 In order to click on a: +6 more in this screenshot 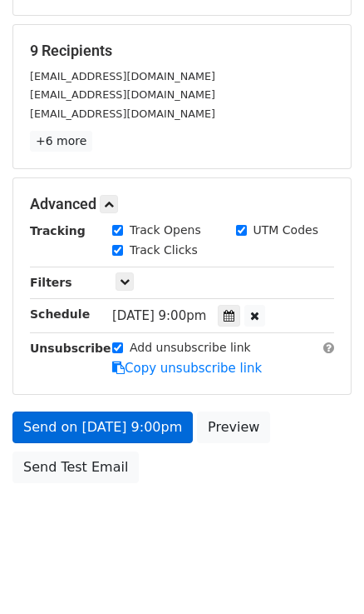, I will do `click(61, 140)`.